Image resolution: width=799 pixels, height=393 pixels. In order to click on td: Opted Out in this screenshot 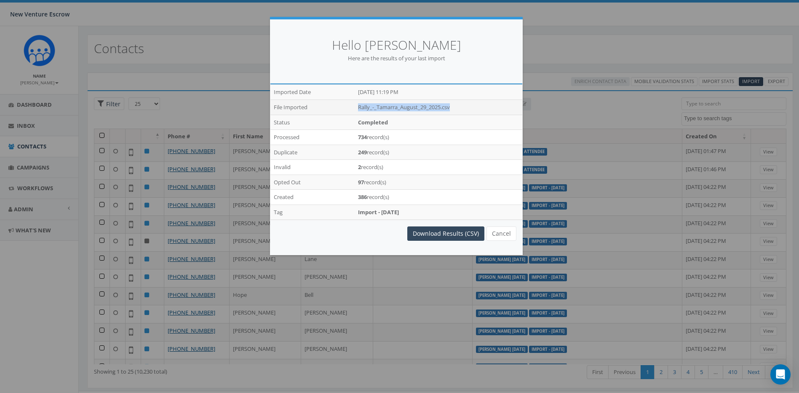, I will do `click(313, 182)`.